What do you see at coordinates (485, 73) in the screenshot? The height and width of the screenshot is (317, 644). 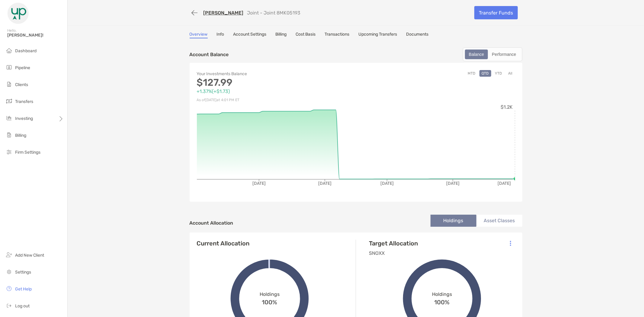 I see `button: QTD` at bounding box center [485, 73].